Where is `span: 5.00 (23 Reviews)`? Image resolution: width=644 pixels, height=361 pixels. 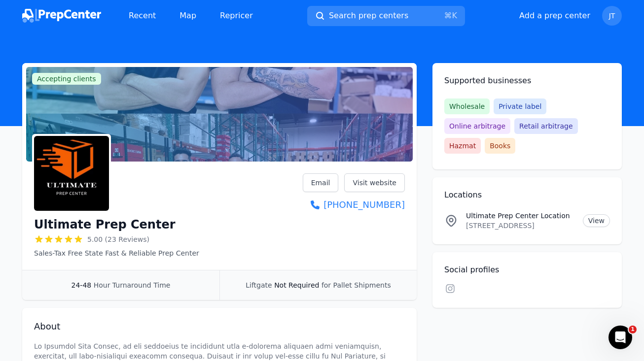 span: 5.00 (23 Reviews) is located at coordinates (118, 239).